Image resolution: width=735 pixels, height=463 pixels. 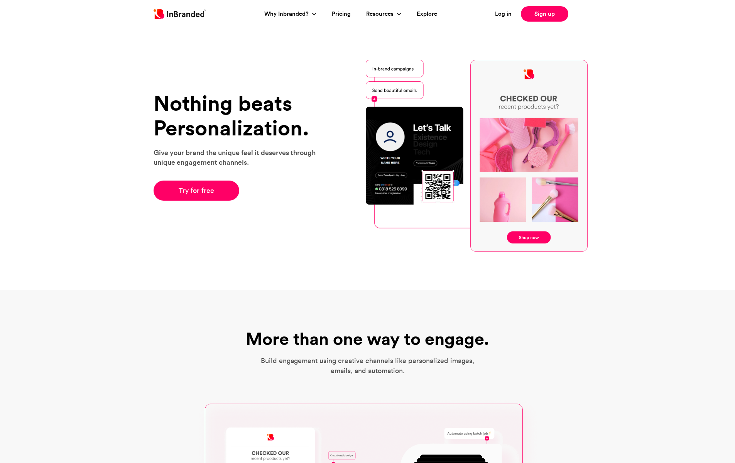 What do you see at coordinates (341, 14) in the screenshot?
I see `a: Pricing` at bounding box center [341, 14].